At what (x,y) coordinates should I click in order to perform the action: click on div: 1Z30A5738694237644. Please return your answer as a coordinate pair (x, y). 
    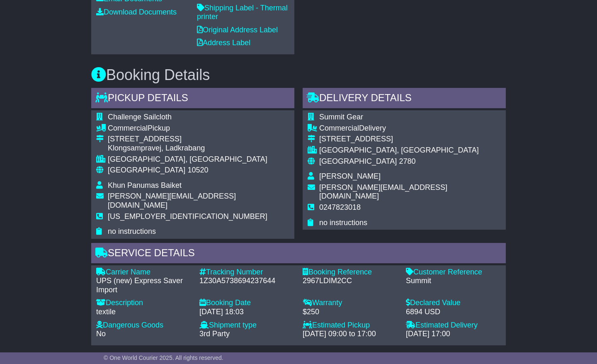
    Looking at the image, I should click on (246, 281).